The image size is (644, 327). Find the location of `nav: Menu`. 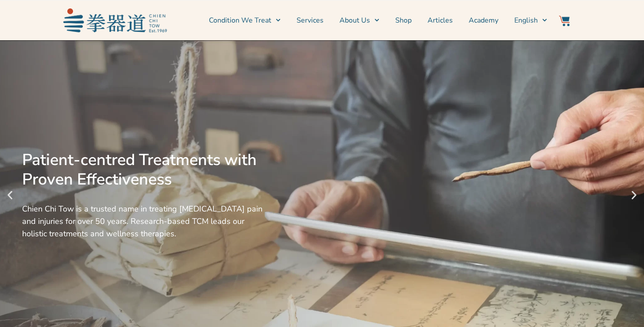

nav: Menu is located at coordinates (359, 20).